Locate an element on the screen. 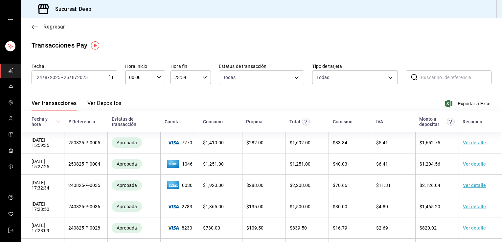 The height and width of the screenshot is (242, 502). td: 250825-P-0004 is located at coordinates (86, 164).